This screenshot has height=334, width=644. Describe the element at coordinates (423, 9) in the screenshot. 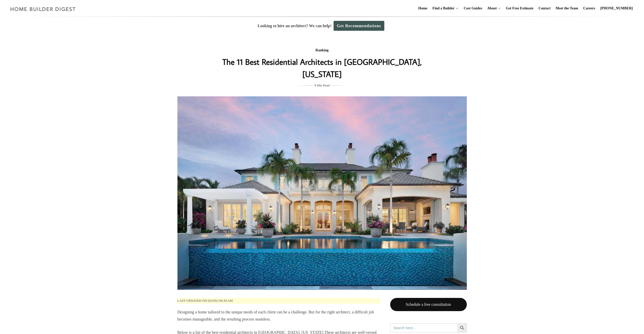

I see `a: Home` at that location.